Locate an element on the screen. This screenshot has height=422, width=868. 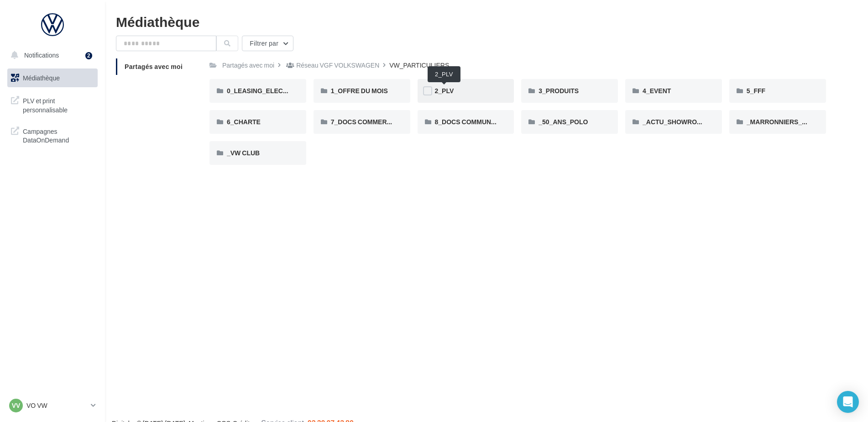
div: Open Intercom Messenger is located at coordinates (848, 402).